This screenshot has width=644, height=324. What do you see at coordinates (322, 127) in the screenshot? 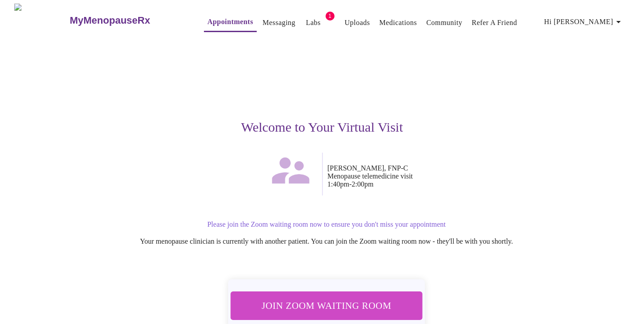
I see `h3: Welcome to Your Virtual Visit` at bounding box center [322, 127].